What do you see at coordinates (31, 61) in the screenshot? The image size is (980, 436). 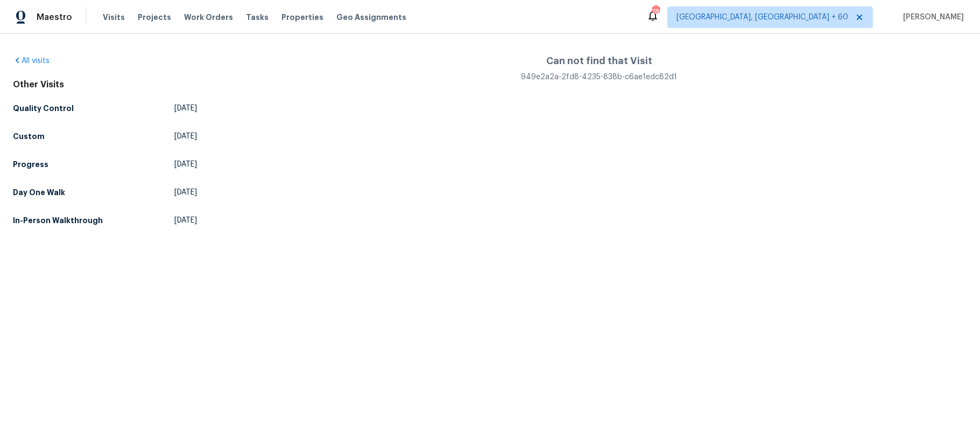 I see `a: All visits` at bounding box center [31, 61].